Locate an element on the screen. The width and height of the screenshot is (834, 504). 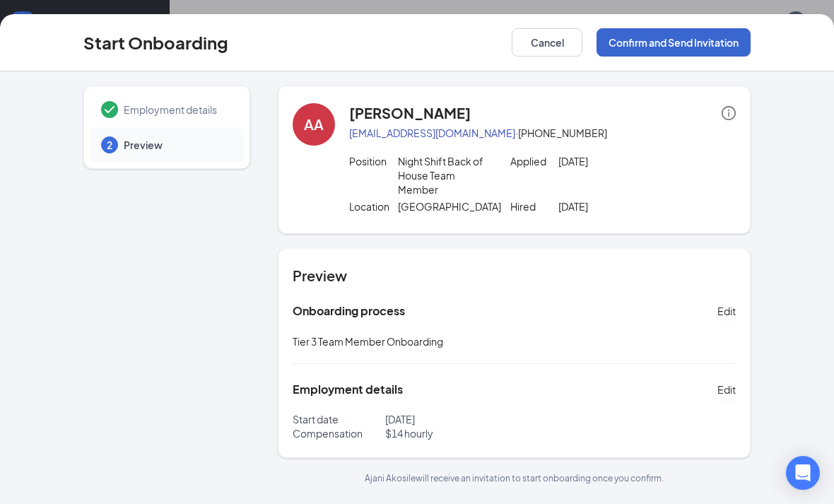
span: Tier 3 Team Member Onboarding is located at coordinates (368, 341).